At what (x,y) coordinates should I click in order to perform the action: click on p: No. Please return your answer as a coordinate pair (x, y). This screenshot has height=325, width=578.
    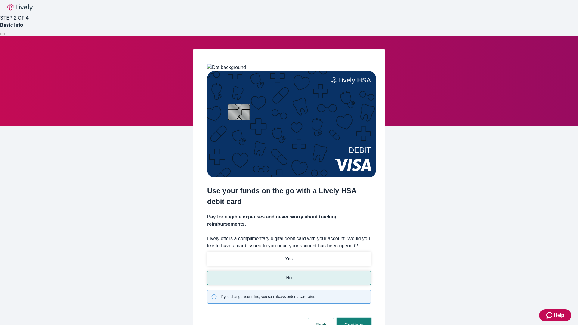
    Looking at the image, I should click on (289, 278).